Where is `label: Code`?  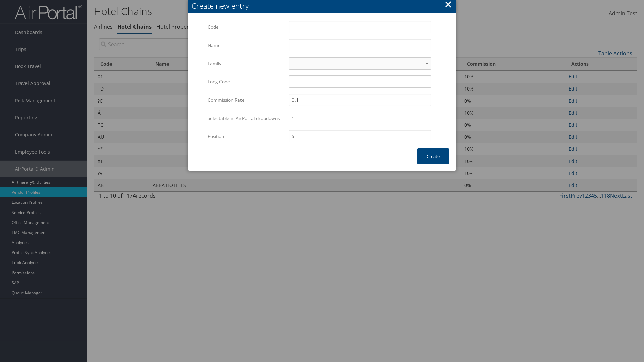 label: Code is located at coordinates (246, 27).